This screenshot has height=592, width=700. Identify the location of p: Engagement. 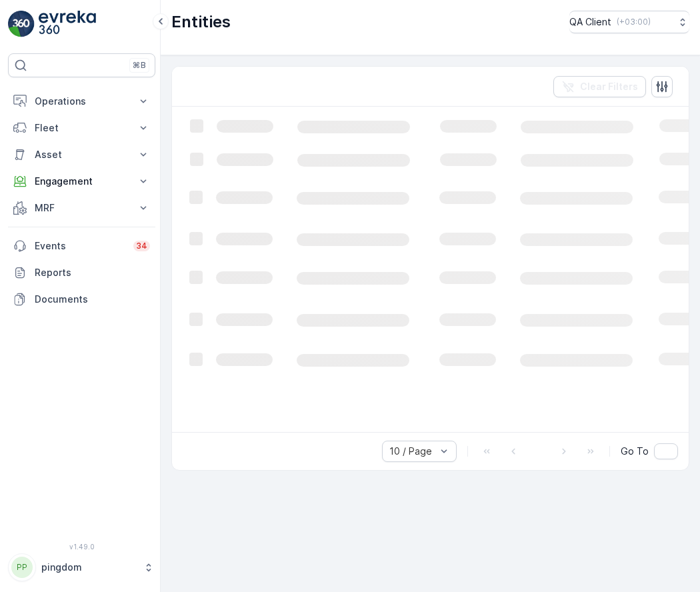
(81, 181).